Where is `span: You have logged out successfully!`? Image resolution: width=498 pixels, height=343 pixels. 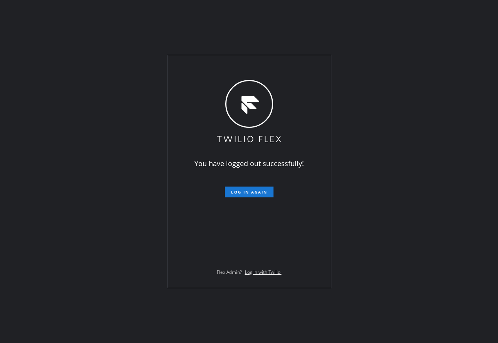 span: You have logged out successfully! is located at coordinates (249, 163).